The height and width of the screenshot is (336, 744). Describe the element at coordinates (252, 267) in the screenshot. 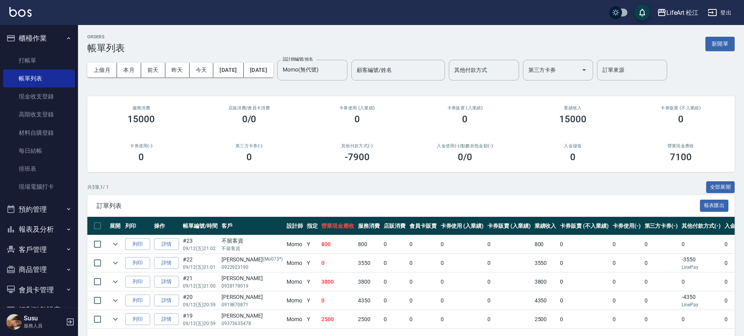

I see `p: 0922923190` at that location.